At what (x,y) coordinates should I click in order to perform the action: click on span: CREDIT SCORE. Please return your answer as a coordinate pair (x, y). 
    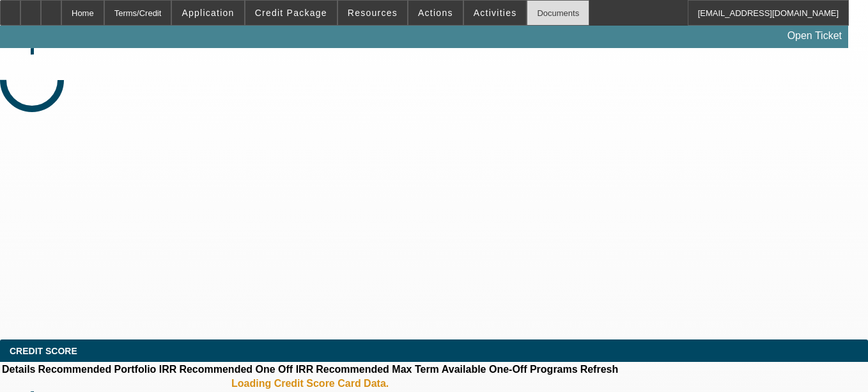
    Looking at the image, I should click on (44, 350).